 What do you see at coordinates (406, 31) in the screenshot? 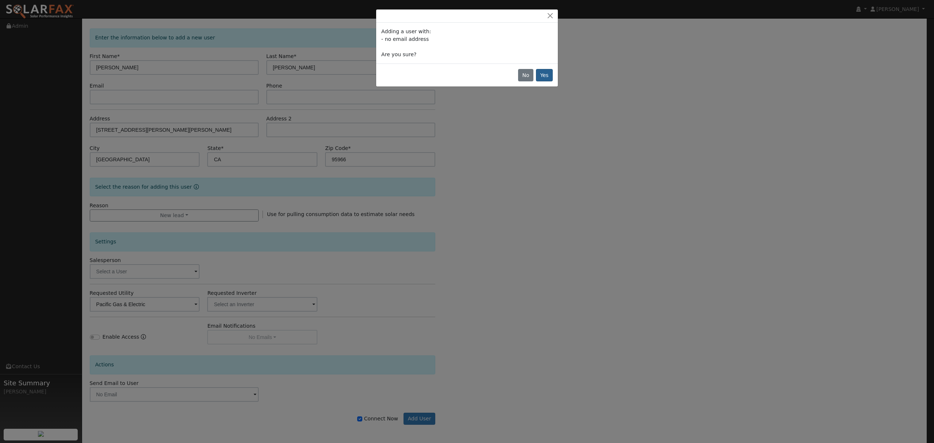
I see `span: Adding a user with:` at bounding box center [406, 31].